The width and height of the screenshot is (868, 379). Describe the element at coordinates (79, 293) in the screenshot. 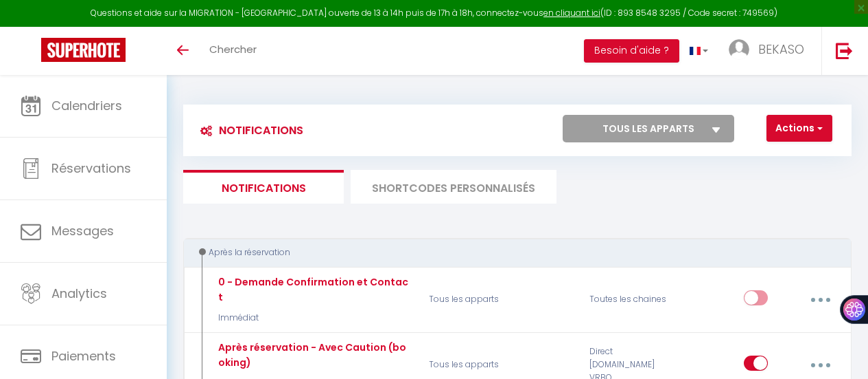

I see `span: Analytics` at that location.